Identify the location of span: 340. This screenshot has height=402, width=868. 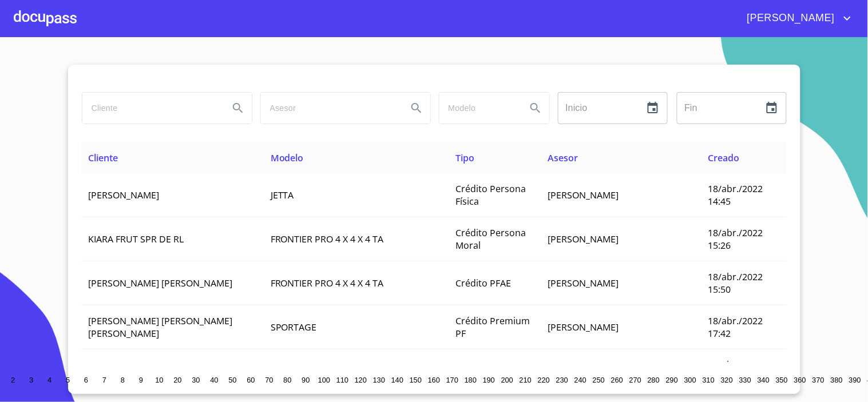
(763, 380).